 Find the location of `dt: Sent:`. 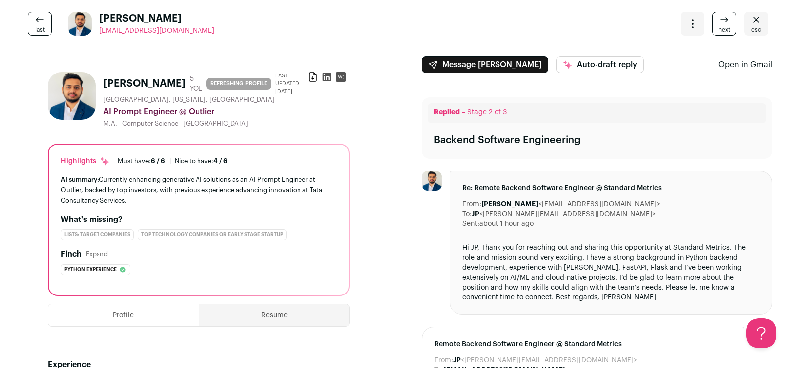

dt: Sent: is located at coordinates (470, 224).